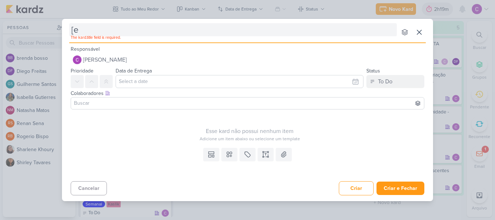 The height and width of the screenshot is (220, 495). Describe the element at coordinates (233, 30) in the screenshot. I see `input: Kard Sem Título` at that location.